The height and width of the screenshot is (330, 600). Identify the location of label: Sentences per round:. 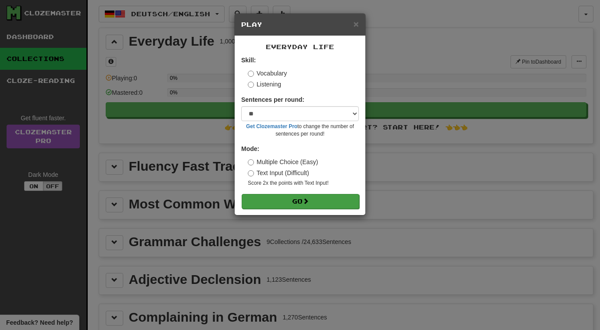
(273, 100).